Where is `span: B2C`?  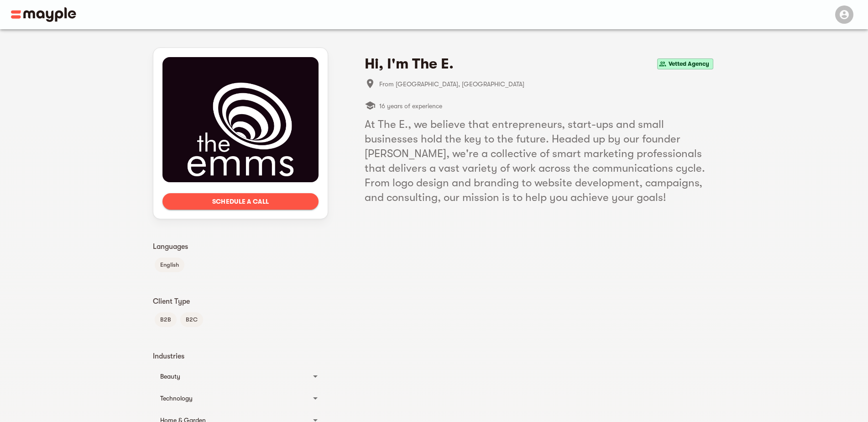 span: B2C is located at coordinates (192, 320).